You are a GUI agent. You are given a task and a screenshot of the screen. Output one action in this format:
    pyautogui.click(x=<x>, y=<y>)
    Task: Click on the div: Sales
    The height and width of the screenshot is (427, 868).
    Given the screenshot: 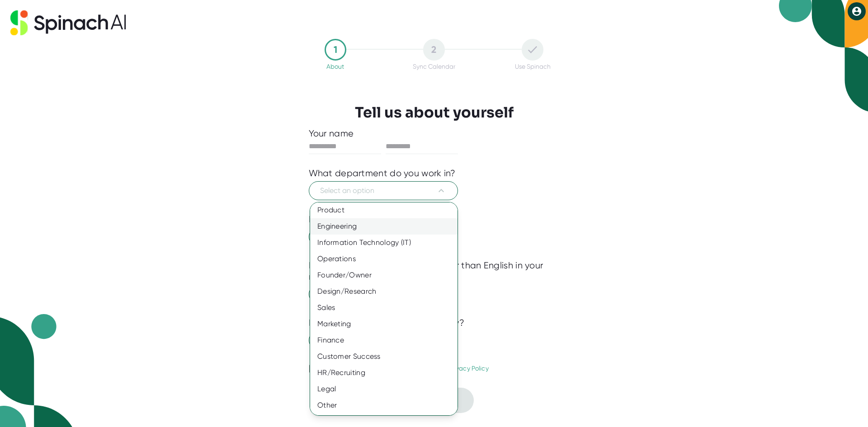 What is the action you would take?
    pyautogui.click(x=387, y=308)
    